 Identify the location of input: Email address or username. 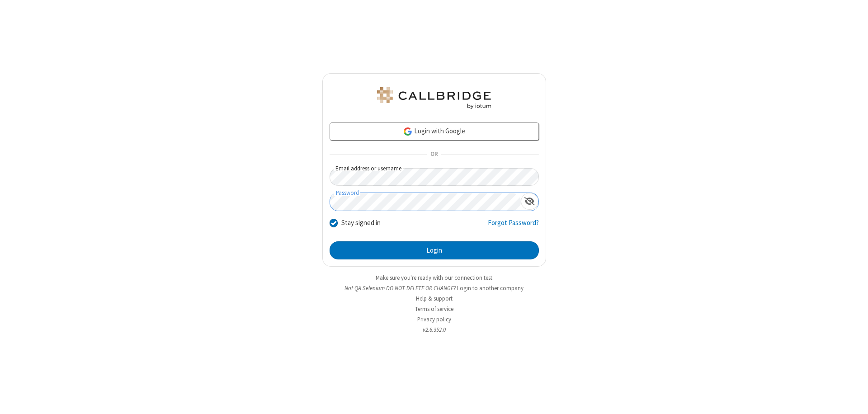
(434, 177).